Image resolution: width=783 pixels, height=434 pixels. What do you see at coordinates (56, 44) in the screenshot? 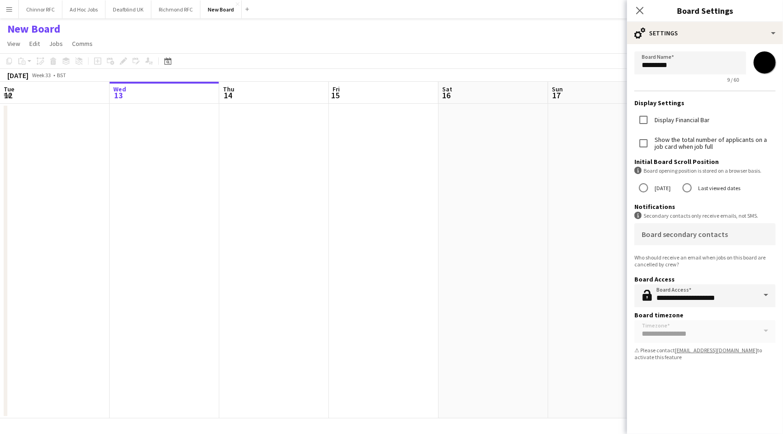
I see `a: Jobs` at bounding box center [56, 44].